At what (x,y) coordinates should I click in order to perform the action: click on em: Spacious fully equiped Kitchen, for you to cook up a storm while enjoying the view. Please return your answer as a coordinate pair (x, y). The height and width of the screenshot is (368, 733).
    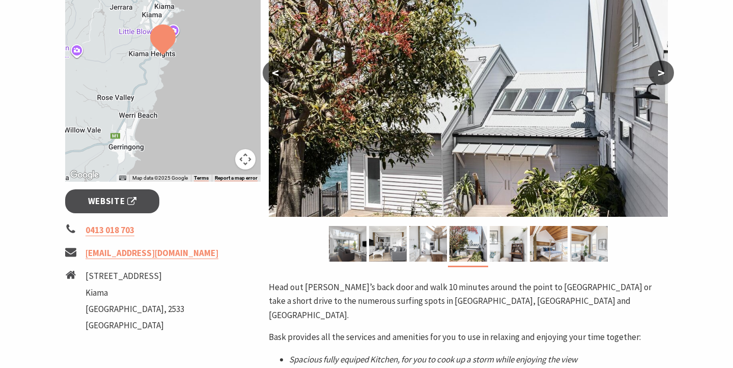
    Looking at the image, I should click on (433, 360).